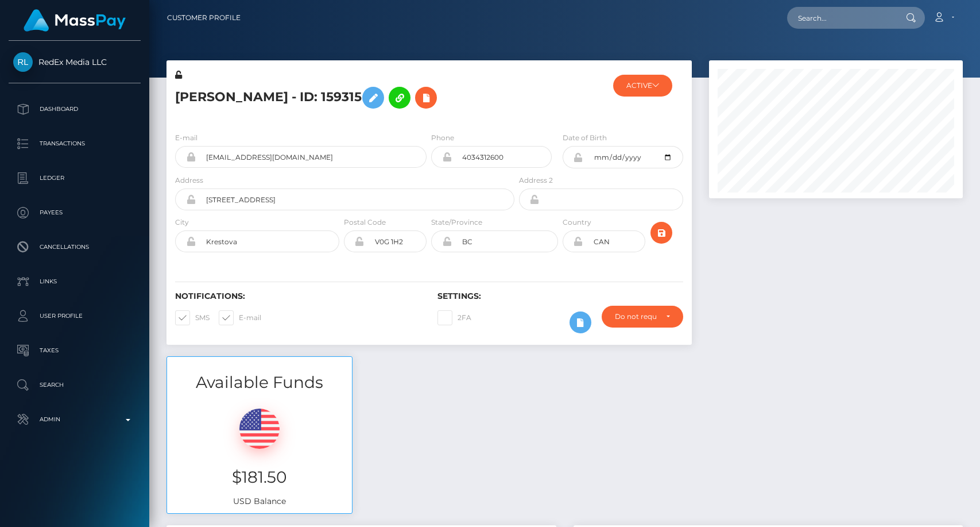 The height and width of the screenshot is (527, 980). Describe the element at coordinates (74, 385) in the screenshot. I see `a: Search` at that location.